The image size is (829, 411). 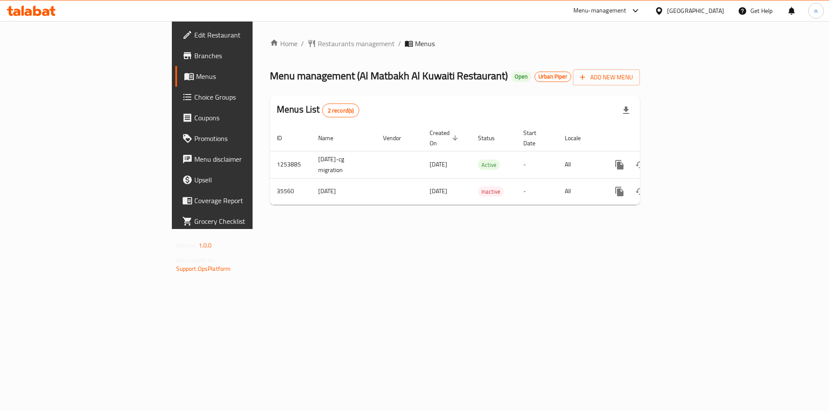 What do you see at coordinates (491, 192) in the screenshot?
I see `div: Inactive` at bounding box center [491, 192].